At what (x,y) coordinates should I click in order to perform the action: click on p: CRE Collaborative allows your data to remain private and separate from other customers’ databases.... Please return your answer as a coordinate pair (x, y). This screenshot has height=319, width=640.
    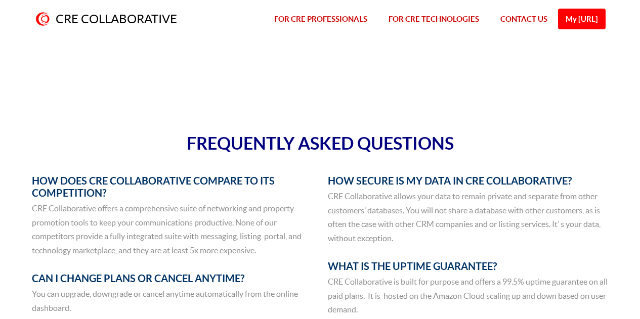
    Looking at the image, I should click on (468, 217).